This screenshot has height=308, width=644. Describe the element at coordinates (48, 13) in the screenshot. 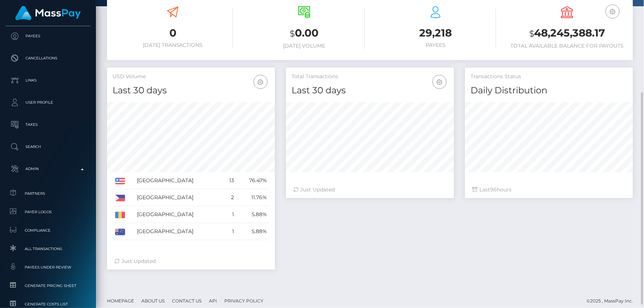

I see `img: MassPay Logo` at that location.